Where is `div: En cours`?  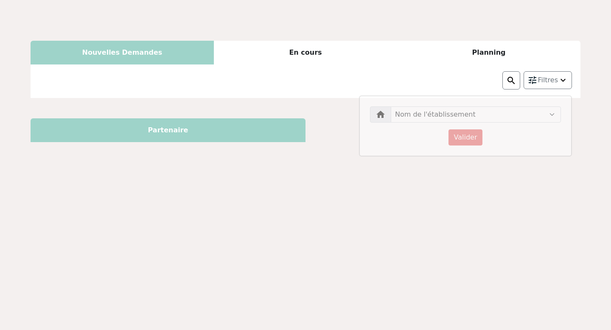 div: En cours is located at coordinates (306, 53).